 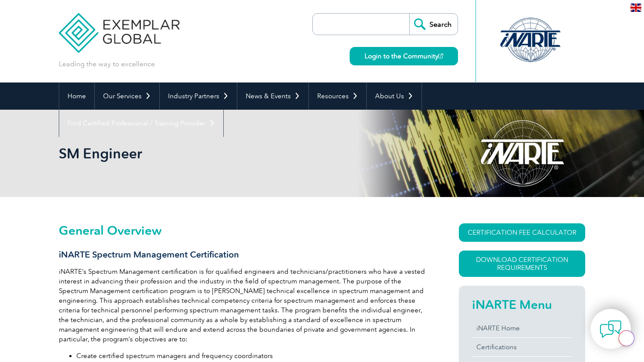 What do you see at coordinates (636, 8) in the screenshot?
I see `img: en` at bounding box center [636, 8].